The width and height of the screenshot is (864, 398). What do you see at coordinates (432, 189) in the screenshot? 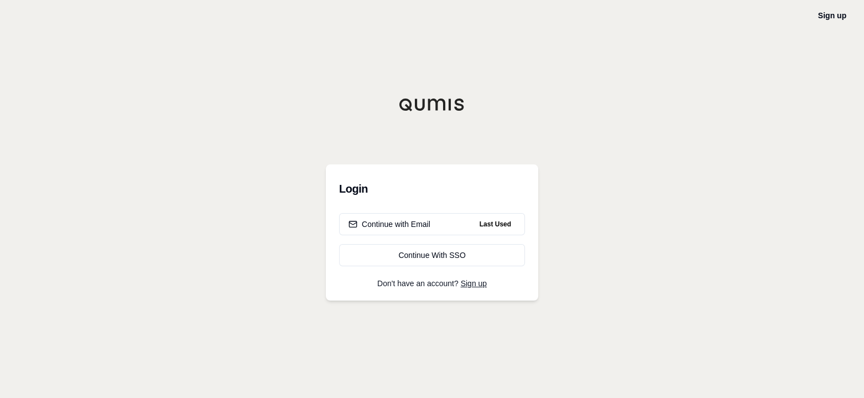
I see `h3: Login` at bounding box center [432, 189].